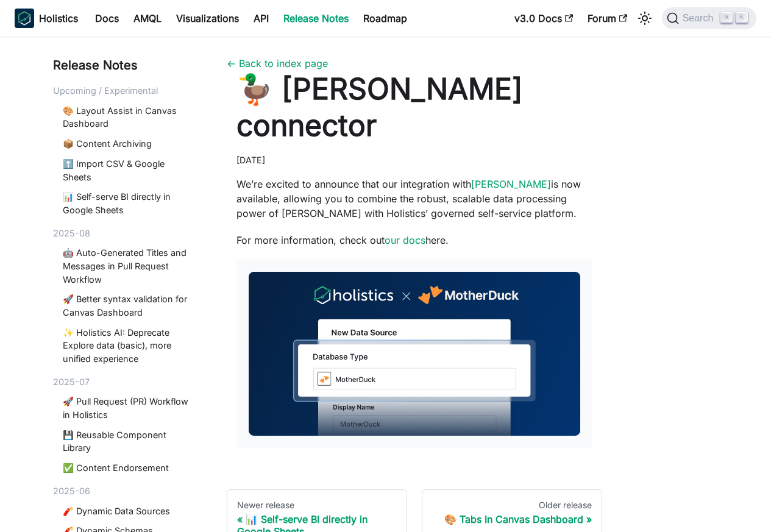  I want to click on button: Switch between dark and light mode (currently light mode), so click(645, 18).